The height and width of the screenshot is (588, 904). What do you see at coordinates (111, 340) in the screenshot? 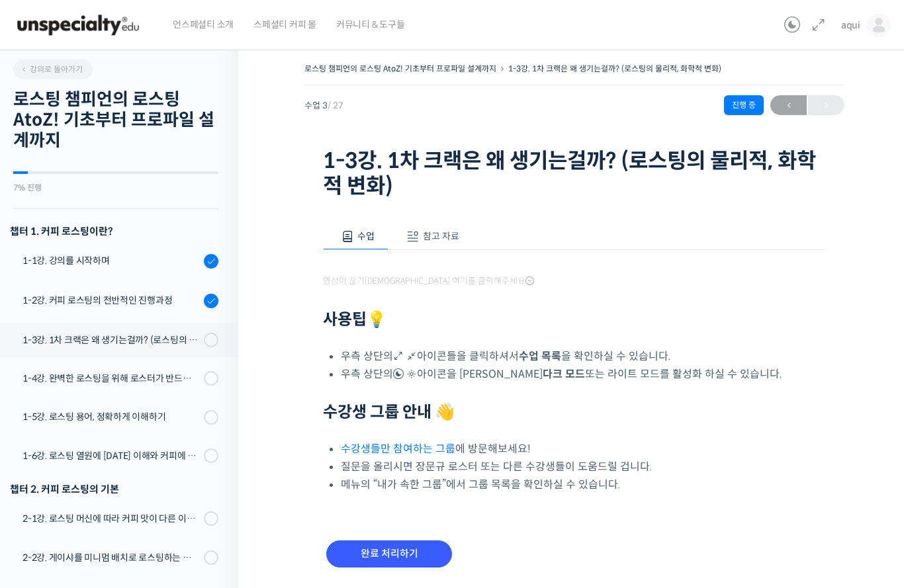
I see `div: 1-3강. 1차 크랙은 왜 생기는걸까? (로스팅의 물리적, 화학적 변화)` at bounding box center [111, 340].